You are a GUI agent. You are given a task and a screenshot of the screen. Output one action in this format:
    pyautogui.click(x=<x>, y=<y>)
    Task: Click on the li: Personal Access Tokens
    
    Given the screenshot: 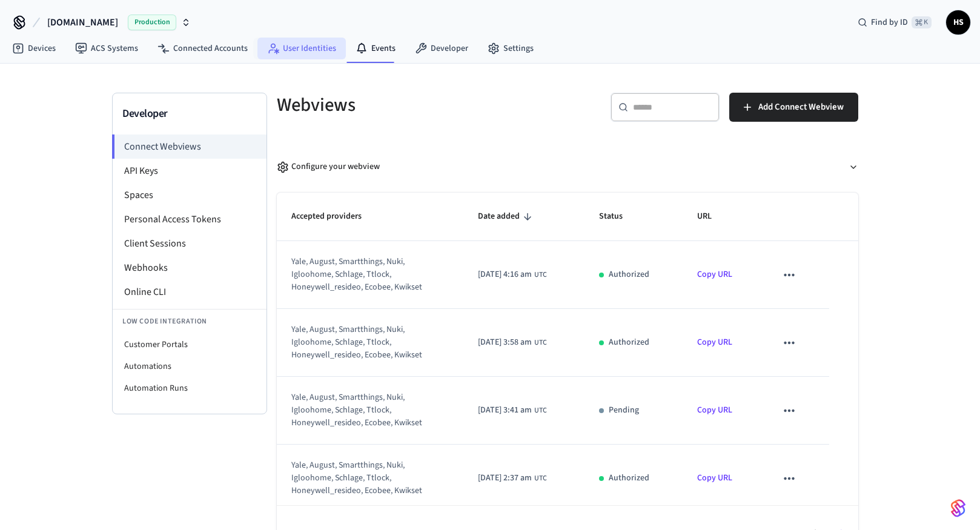 What is the action you would take?
    pyautogui.click(x=189, y=219)
    